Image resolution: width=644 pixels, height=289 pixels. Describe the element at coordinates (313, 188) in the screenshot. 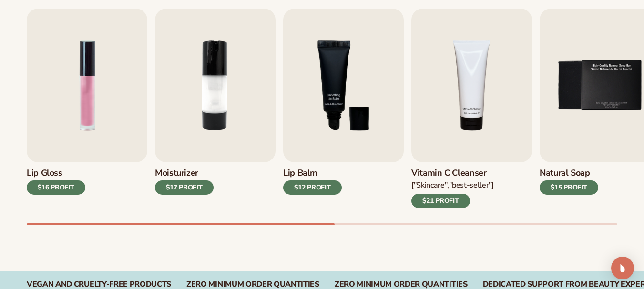

I see `div: $12 PROFIT` at that location.